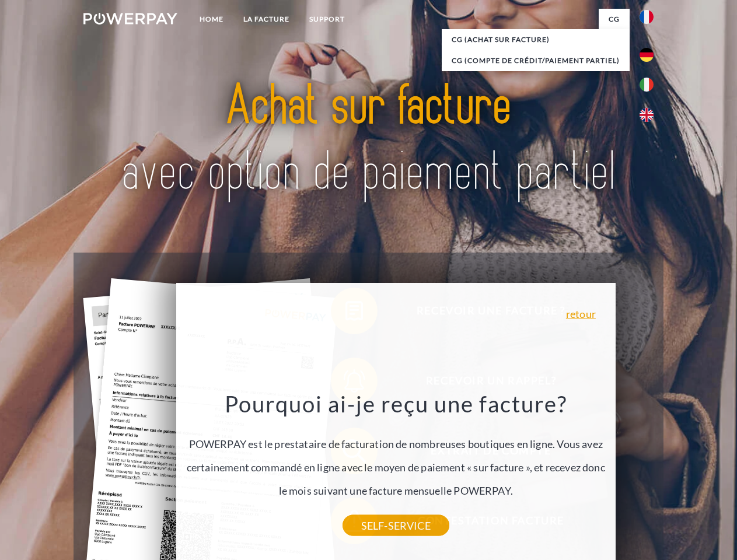 The height and width of the screenshot is (560, 737). I want to click on img: title-powerpay_fr.svg, so click(368, 139).